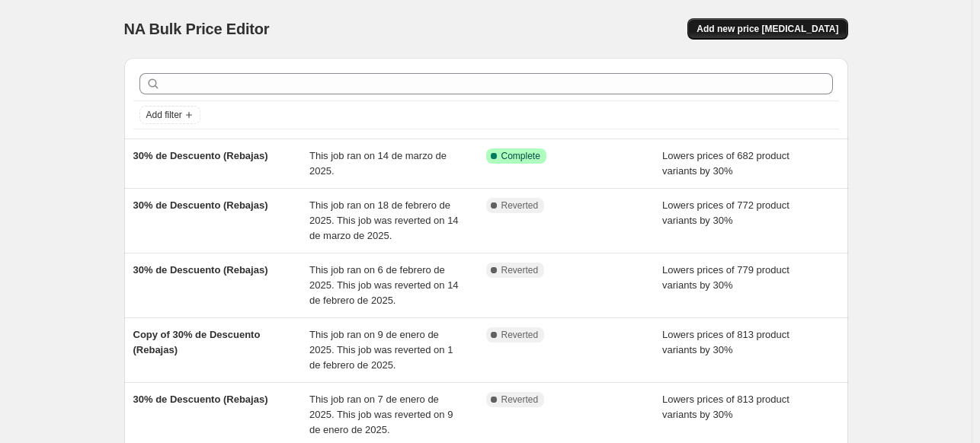  What do you see at coordinates (381, 415) in the screenshot?
I see `span: This job ran on 7 de enero de 2025. This job was reverted on 9 de enero de 2025.` at bounding box center [381, 415].